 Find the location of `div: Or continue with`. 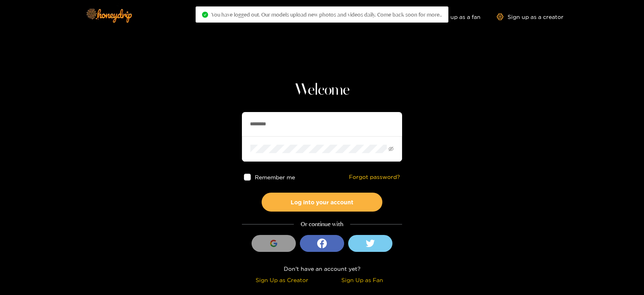

div: Or continue with is located at coordinates (322, 224).